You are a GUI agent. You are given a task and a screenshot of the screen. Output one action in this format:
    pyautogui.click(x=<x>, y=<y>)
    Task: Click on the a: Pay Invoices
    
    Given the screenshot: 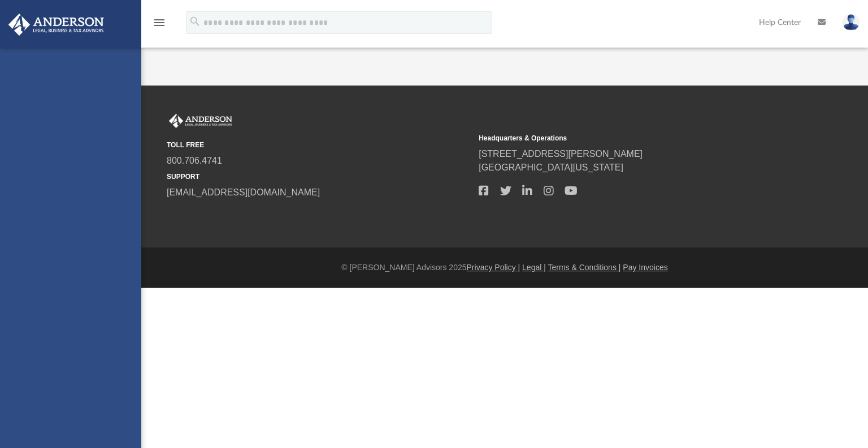 What is the action you would take?
    pyautogui.click(x=645, y=267)
    